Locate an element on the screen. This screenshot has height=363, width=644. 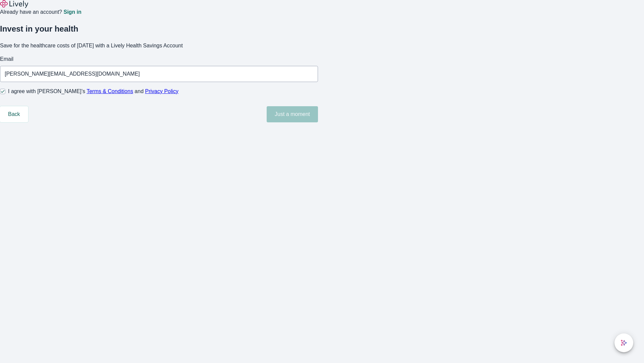
a: Privacy Policy is located at coordinates (162, 91).